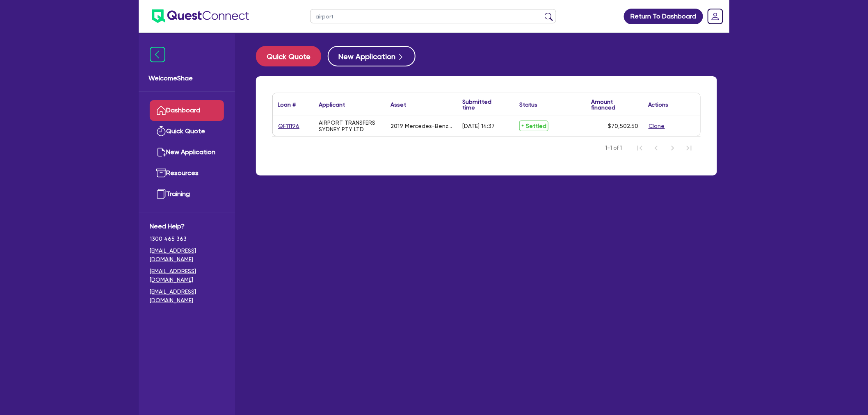 This screenshot has width=868, height=415. I want to click on span: Need Help?, so click(186, 226).